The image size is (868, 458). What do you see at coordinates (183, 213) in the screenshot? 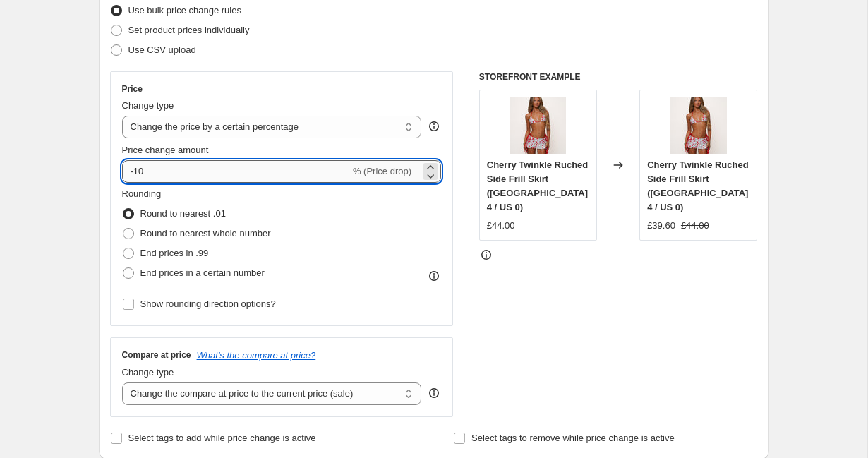
I see `span: Round to nearest .01` at bounding box center [183, 213].